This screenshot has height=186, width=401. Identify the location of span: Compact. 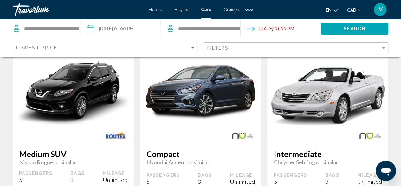
(201, 154).